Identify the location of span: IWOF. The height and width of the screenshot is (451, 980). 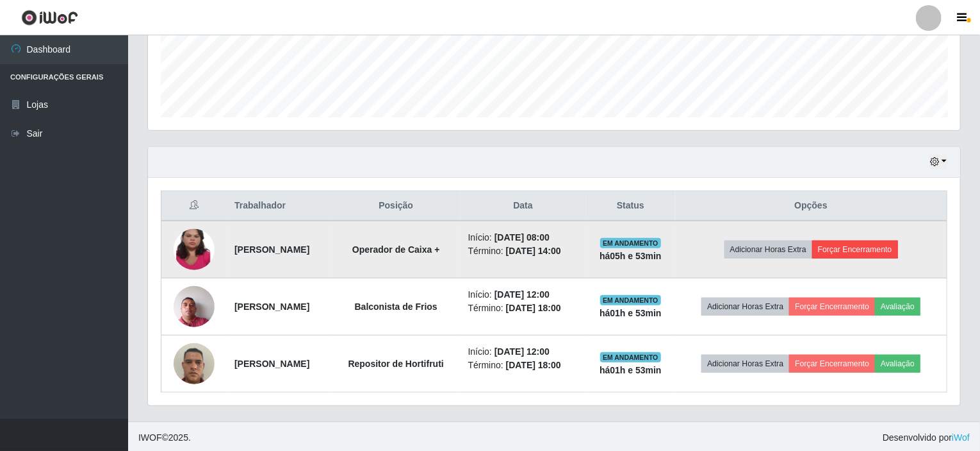
(150, 437).